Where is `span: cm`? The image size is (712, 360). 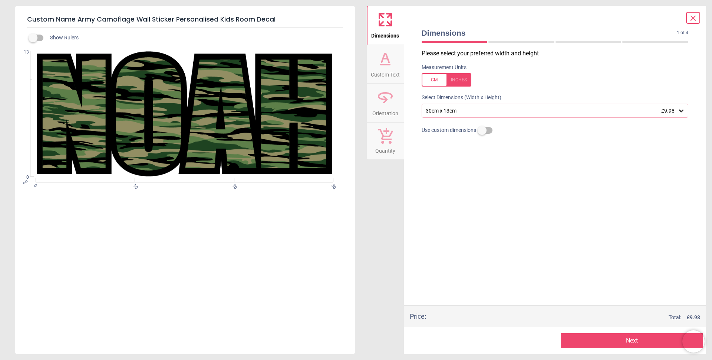 span: cm is located at coordinates (25, 181).